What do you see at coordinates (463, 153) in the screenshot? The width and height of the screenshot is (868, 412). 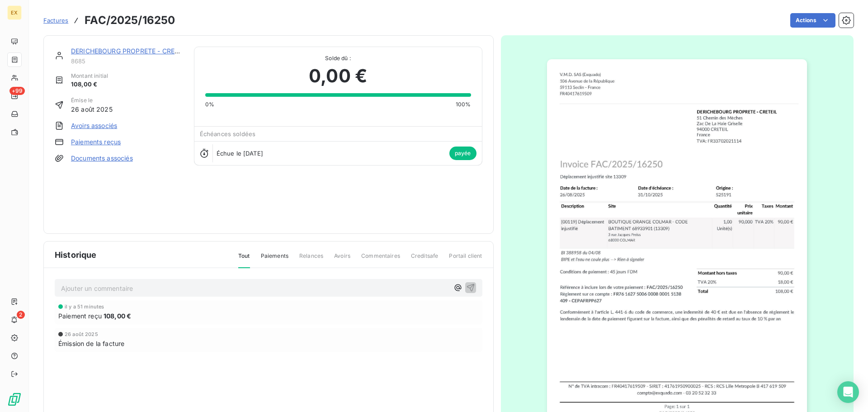 I see `span: payée` at bounding box center [463, 153].